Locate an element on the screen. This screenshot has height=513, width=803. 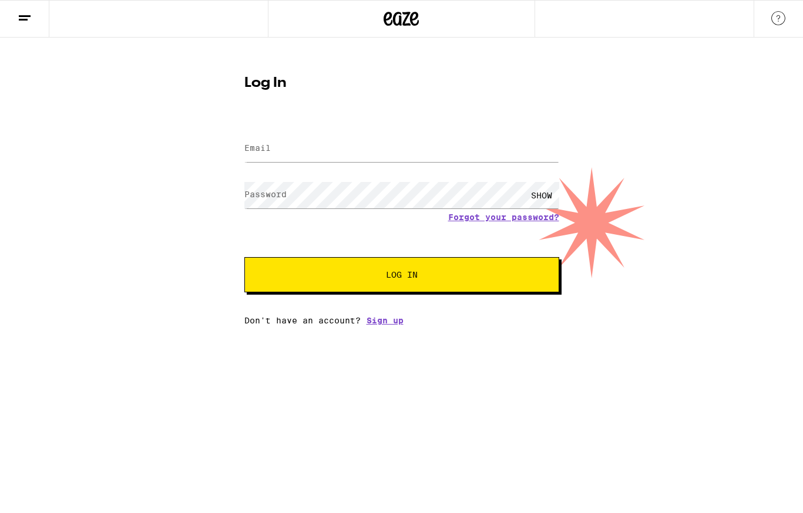
span: Log In is located at coordinates (402, 275).